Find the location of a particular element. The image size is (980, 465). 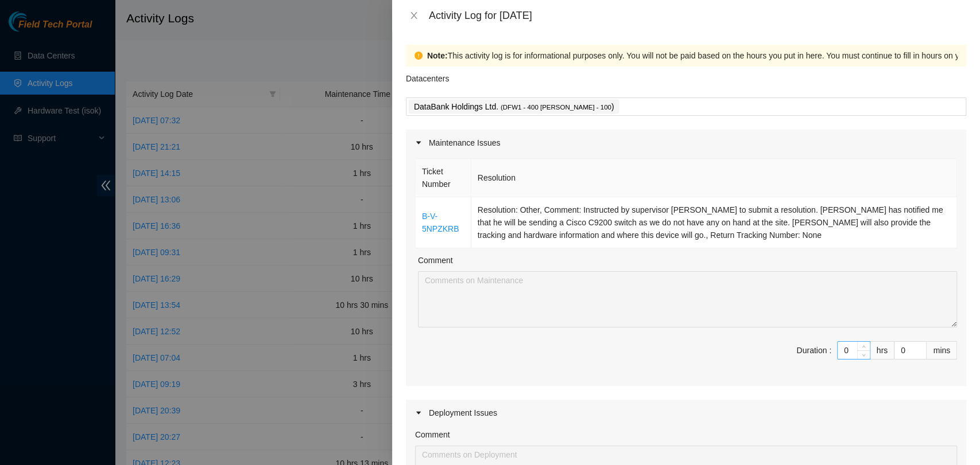

span: down is located at coordinates (864, 355).